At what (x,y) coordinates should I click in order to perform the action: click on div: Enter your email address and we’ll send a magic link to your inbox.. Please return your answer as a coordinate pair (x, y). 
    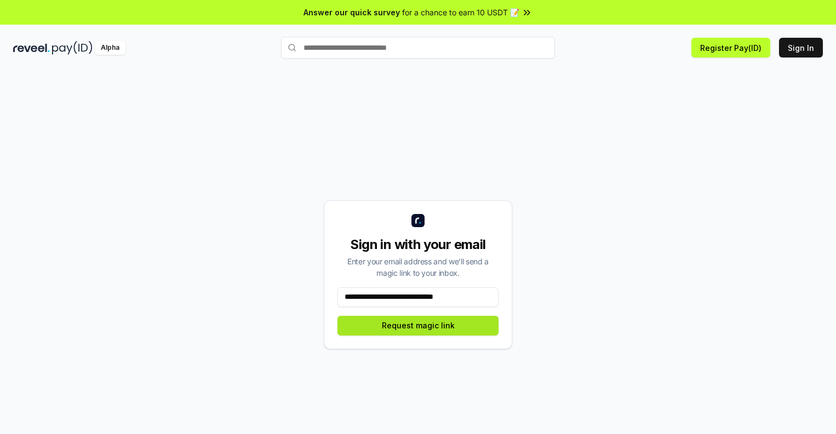
    Looking at the image, I should click on (418, 267).